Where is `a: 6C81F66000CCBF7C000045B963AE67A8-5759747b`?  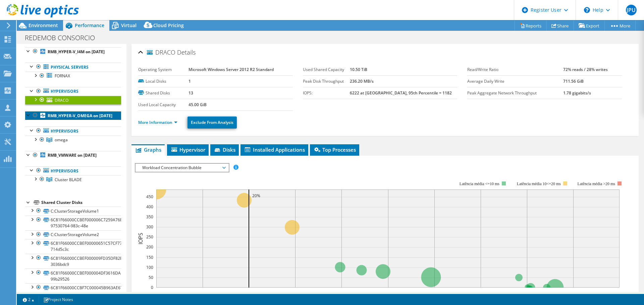
a: 6C81F66000CCBF7C000045B963AE67A8-5759747b is located at coordinates (73, 290).